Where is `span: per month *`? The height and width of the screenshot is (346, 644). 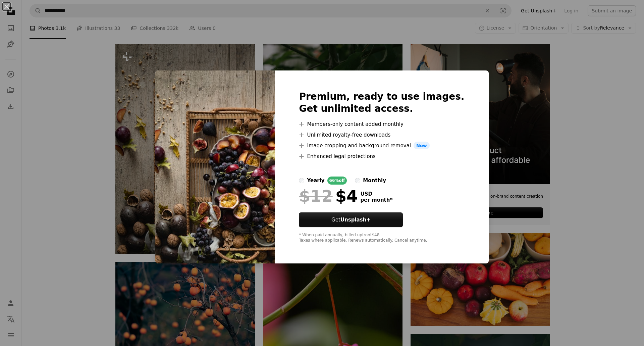
span: per month * is located at coordinates (376, 200).